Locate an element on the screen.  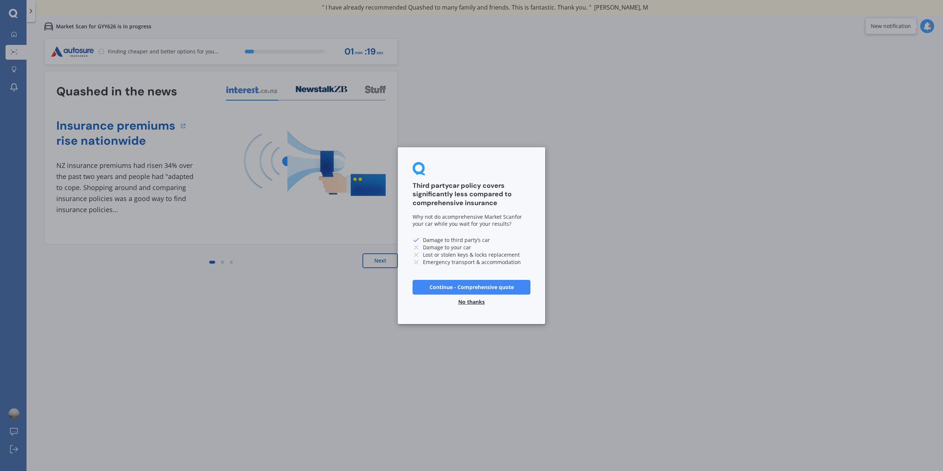
h3: Third party car policy covers significantly less compared to comprehensive insurance is located at coordinates (471, 194).